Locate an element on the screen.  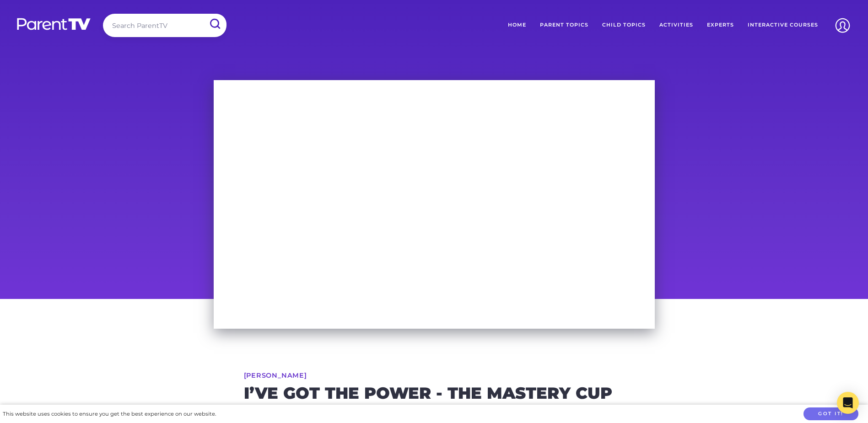
a: Parent Topics is located at coordinates (564, 25).